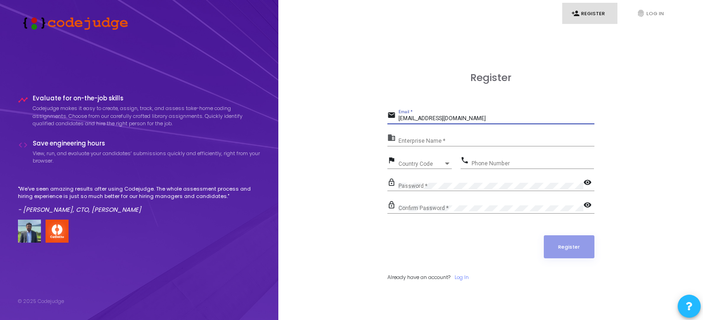  What do you see at coordinates (576, 13) in the screenshot?
I see `i: person_add` at bounding box center [576, 13].